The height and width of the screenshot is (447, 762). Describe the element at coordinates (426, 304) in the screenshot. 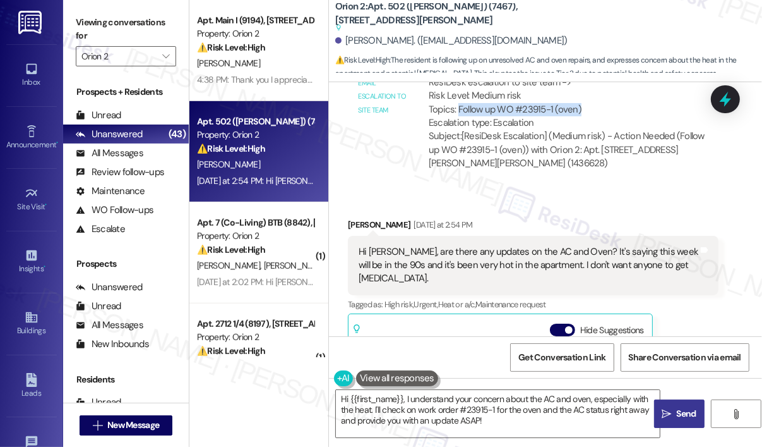

I see `span: Urgent ,` at that location.